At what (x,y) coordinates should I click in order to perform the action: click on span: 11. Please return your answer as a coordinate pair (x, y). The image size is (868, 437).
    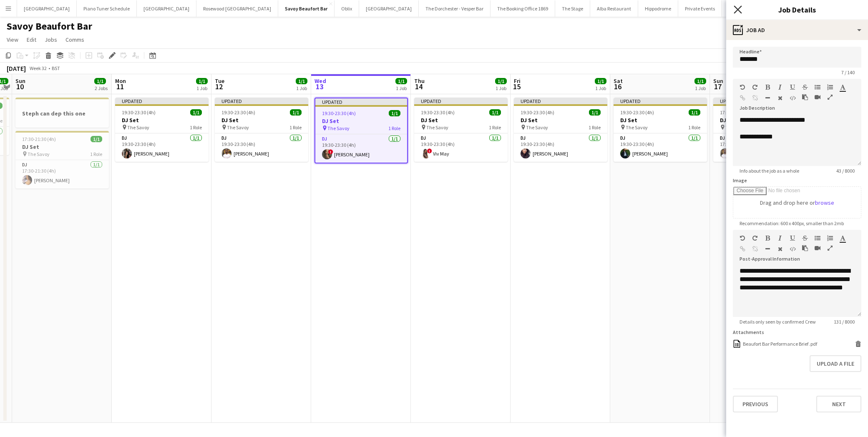
    Looking at the image, I should click on (120, 86).